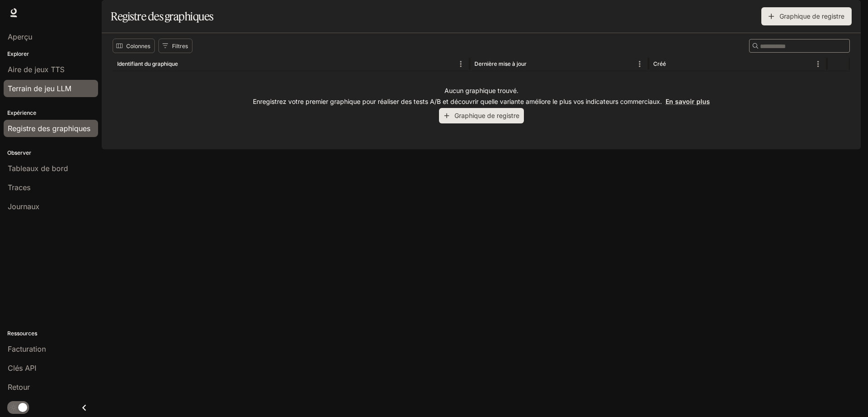  I want to click on font: Créé, so click(659, 63).